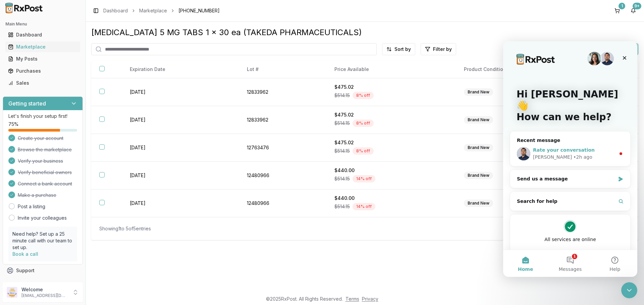  Describe the element at coordinates (122, 17) in the screenshot. I see `div: Close` at that location.